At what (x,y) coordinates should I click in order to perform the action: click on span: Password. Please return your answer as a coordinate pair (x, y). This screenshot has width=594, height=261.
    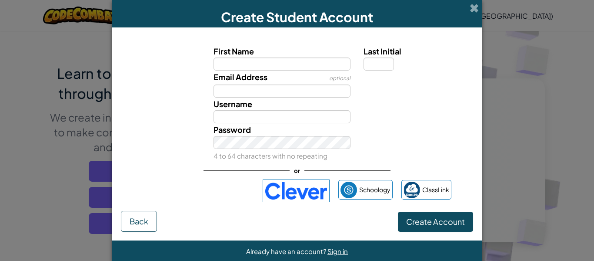
    Looking at the image, I should click on (232, 129).